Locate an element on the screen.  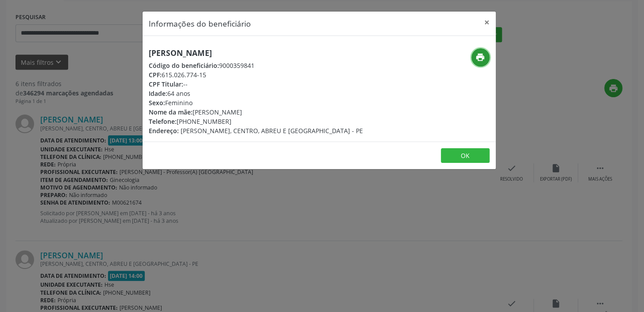
span: Endereço: is located at coordinates (164, 130).